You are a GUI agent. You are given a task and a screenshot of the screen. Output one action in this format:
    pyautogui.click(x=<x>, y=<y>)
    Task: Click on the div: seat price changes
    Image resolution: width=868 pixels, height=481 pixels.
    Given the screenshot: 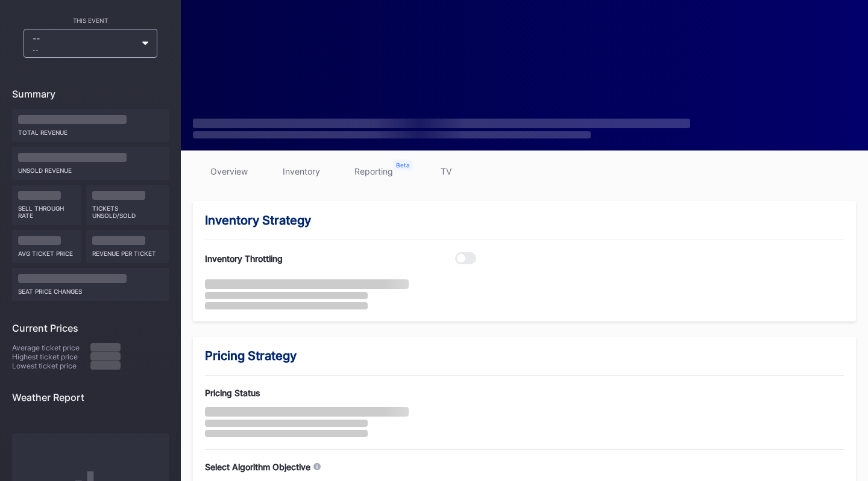 What is the action you would take?
    pyautogui.click(x=90, y=289)
    